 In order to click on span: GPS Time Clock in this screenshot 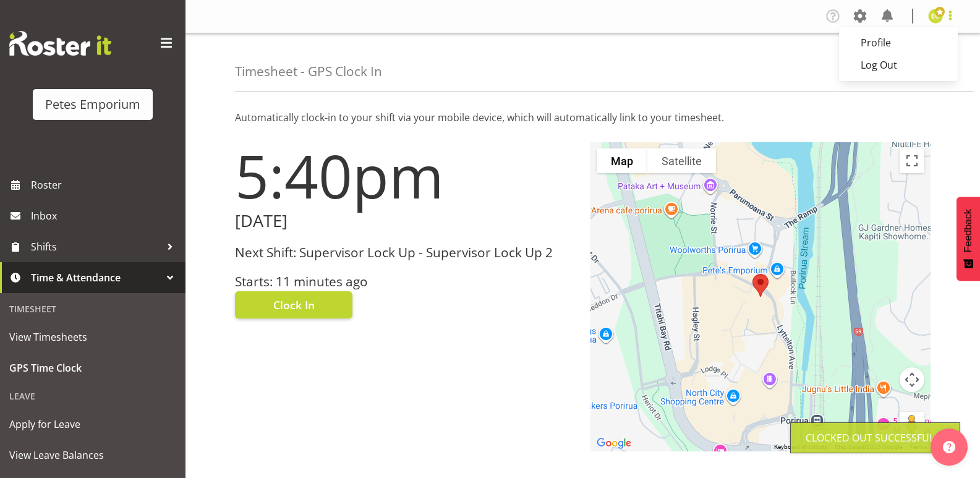, I will do `click(92, 369)`.